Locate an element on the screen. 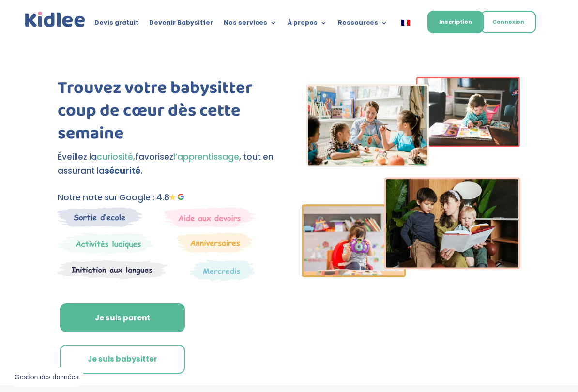 The height and width of the screenshot is (392, 578). span: Gestion des données is located at coordinates (47, 378).